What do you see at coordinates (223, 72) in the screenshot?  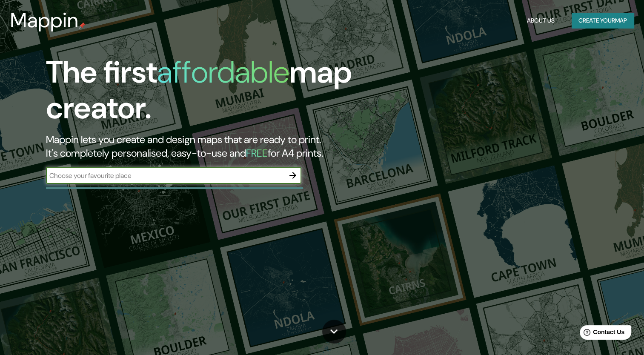 I see `h1: affordable` at bounding box center [223, 72].